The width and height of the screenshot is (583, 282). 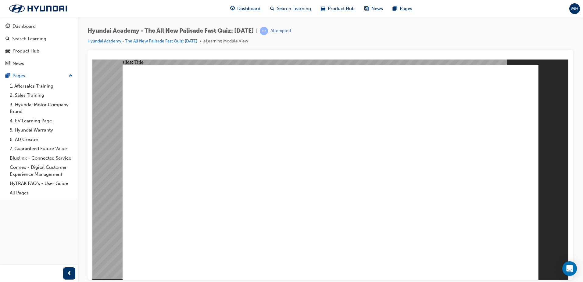 I want to click on div: Attempted, so click(x=280, y=31).